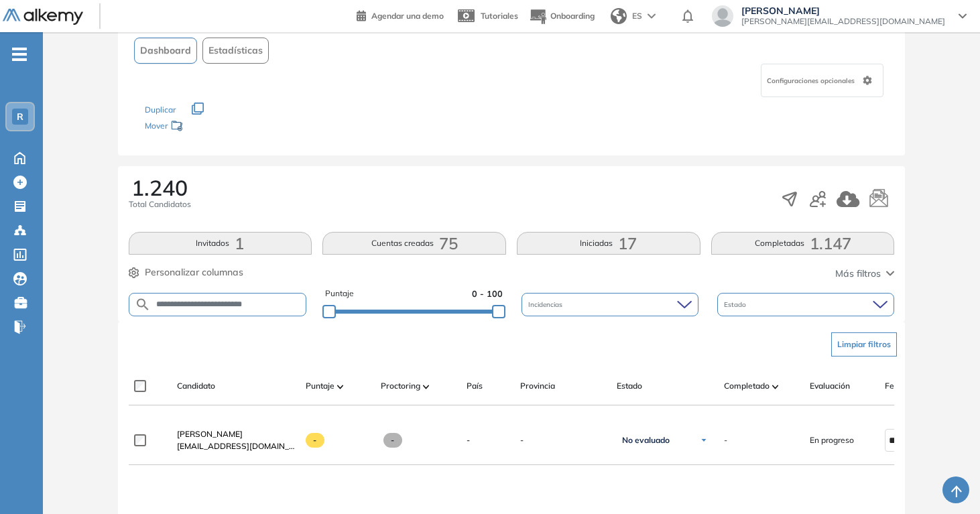  I want to click on img: SEARCH_ALT, so click(143, 305).